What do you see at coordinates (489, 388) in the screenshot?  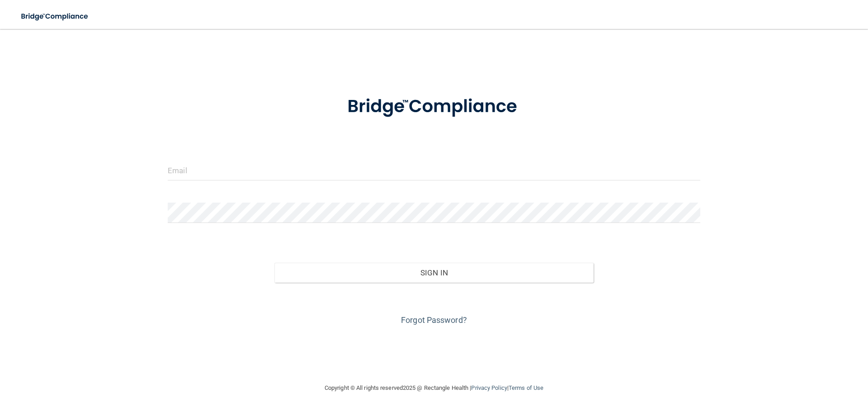 I see `a: Privacy Policy` at bounding box center [489, 388].